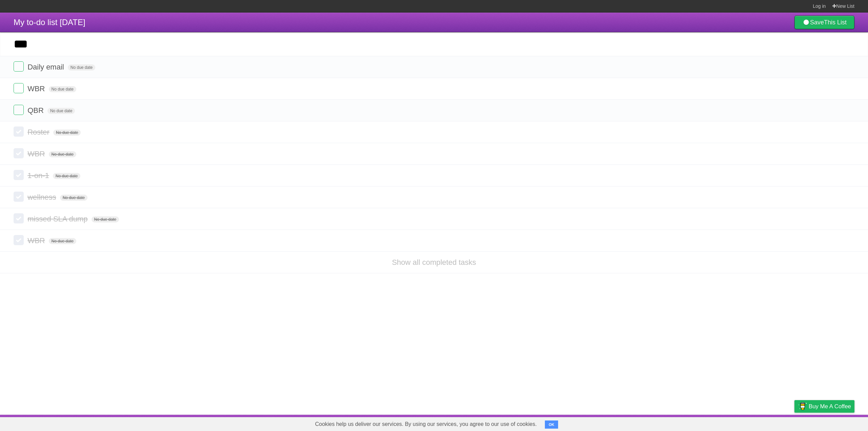 The image size is (868, 431). I want to click on a: Privacy, so click(794, 423).